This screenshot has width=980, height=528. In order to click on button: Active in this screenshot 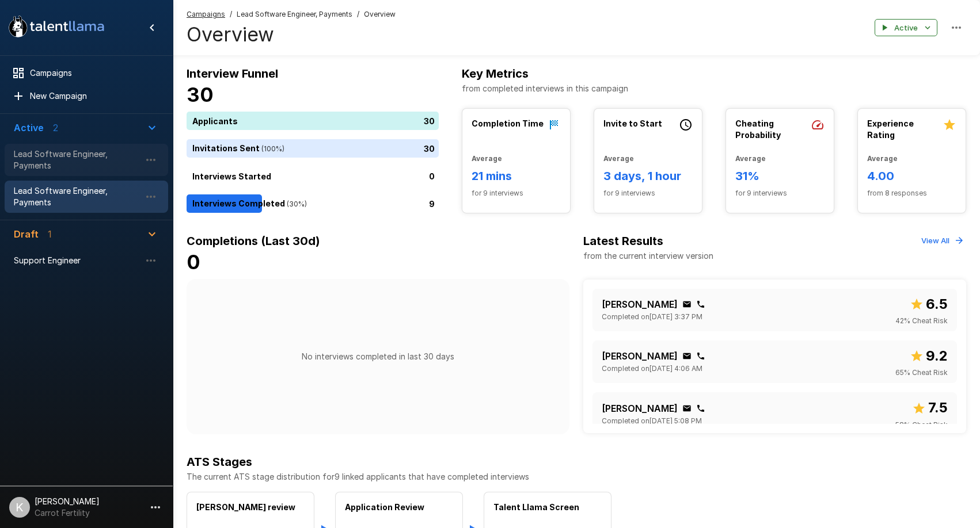, I will do `click(906, 27)`.